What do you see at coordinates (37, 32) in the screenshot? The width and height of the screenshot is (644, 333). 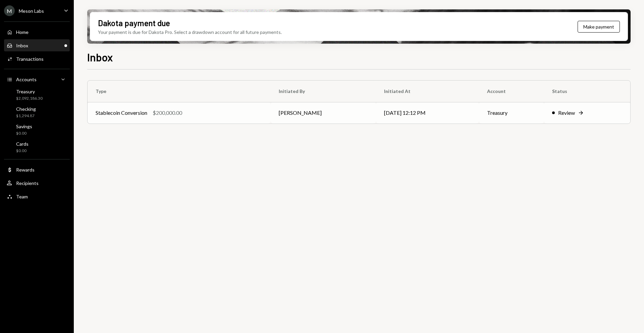 I see `a: Home` at bounding box center [37, 32].